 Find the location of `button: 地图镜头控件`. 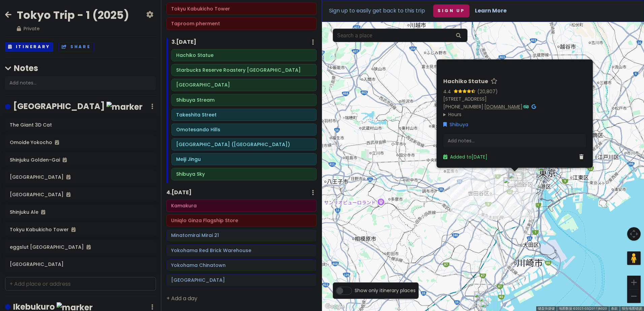

button: 地图镜头控件 is located at coordinates (634, 234).